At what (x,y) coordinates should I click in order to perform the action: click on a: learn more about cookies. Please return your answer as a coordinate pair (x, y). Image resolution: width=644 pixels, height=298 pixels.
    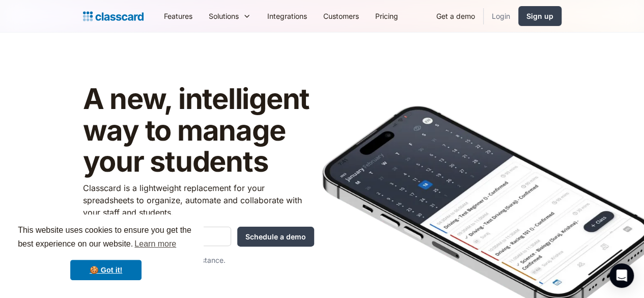
    Looking at the image, I should click on (155, 244).